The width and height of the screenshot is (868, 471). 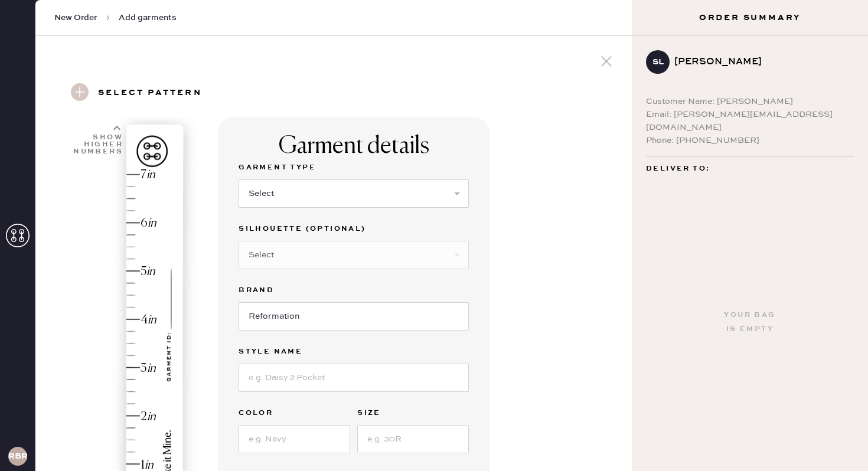 I want to click on h3: sL, so click(x=658, y=62).